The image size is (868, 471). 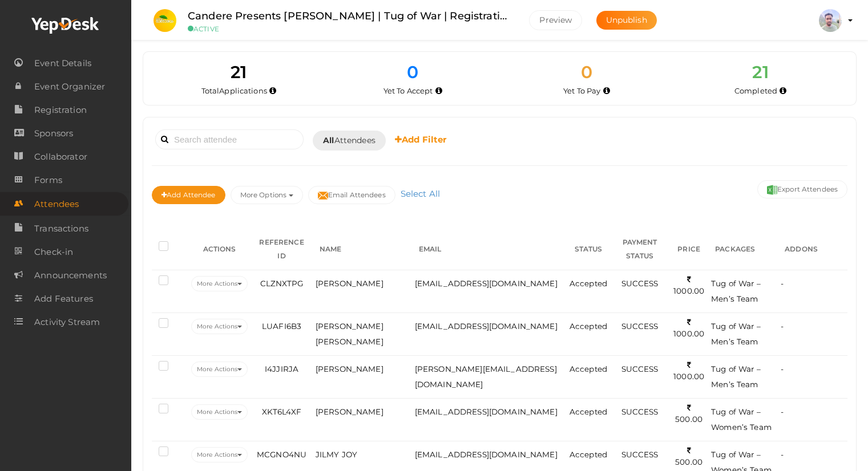 What do you see at coordinates (689, 249) in the screenshot?
I see `th: PRICE` at bounding box center [689, 249].